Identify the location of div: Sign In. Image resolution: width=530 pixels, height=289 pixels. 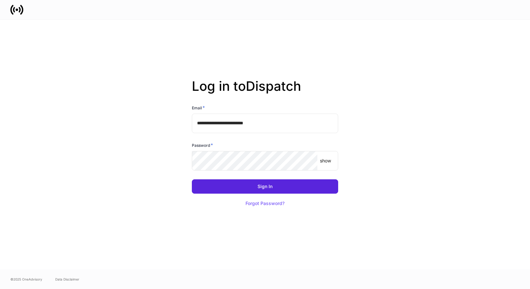
(265, 186).